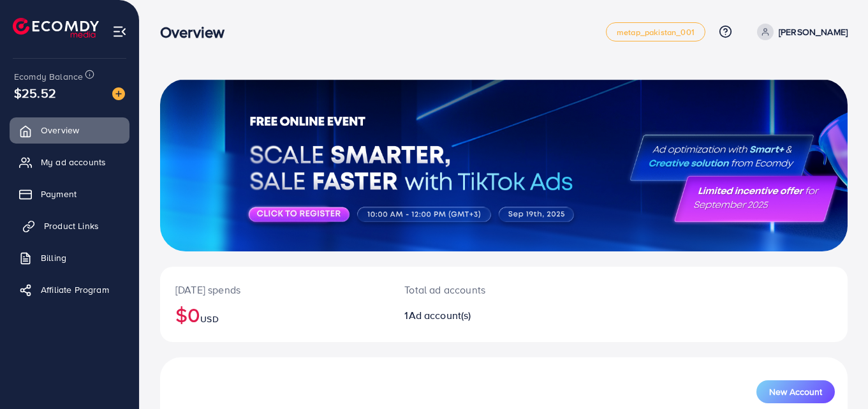 This screenshot has width=868, height=409. I want to click on span: Affiliate Program, so click(75, 290).